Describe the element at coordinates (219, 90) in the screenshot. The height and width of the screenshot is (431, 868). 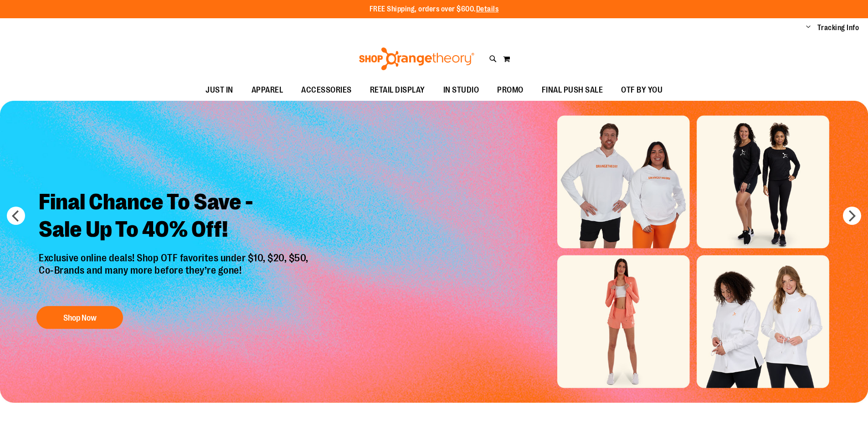
I see `span: JUST IN` at that location.